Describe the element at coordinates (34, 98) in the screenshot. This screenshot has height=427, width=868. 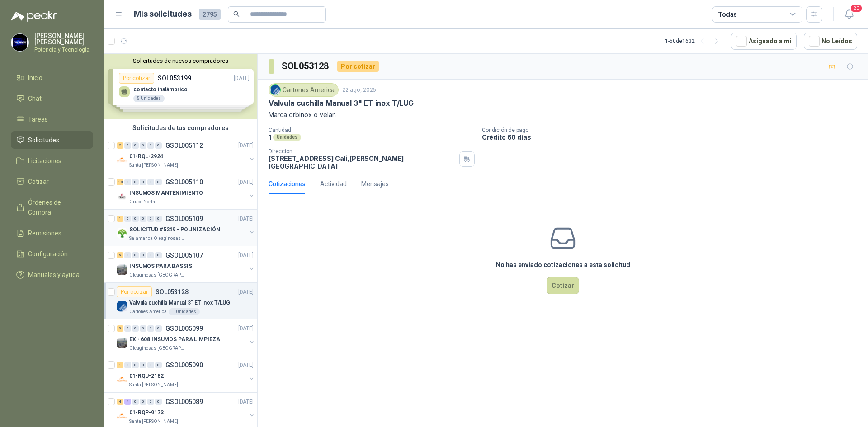
I see `span: Chat` at that location.